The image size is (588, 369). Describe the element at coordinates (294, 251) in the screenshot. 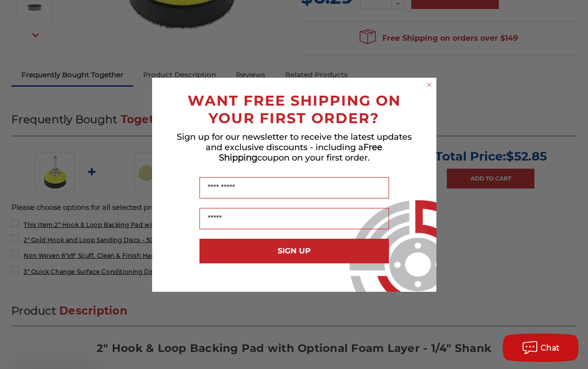

I see `button: SIGN UP` at that location.